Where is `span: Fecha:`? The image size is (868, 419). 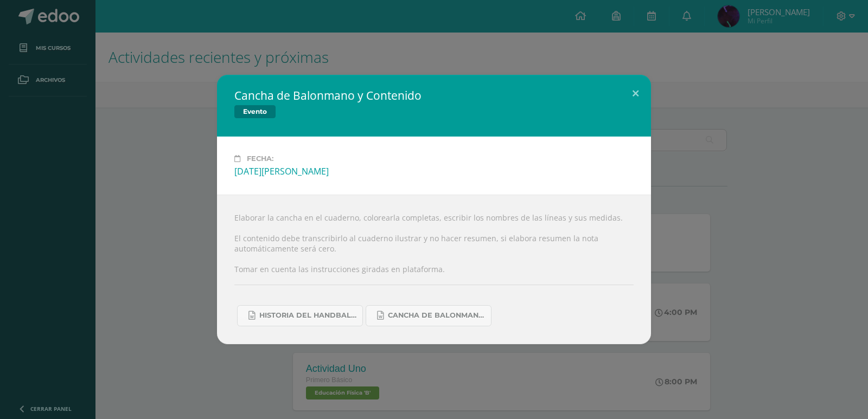 span: Fecha: is located at coordinates (260, 159).